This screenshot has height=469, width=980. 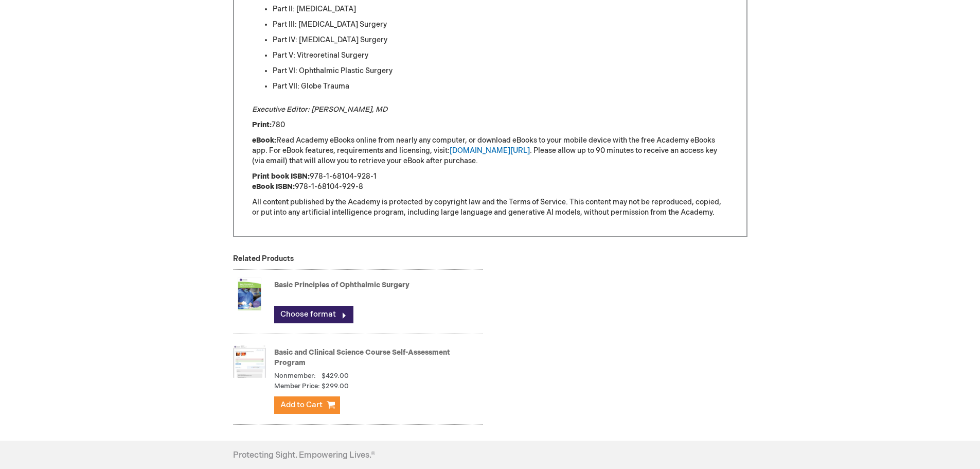 What do you see at coordinates (262, 125) in the screenshot?
I see `strong: Print:` at bounding box center [262, 125].